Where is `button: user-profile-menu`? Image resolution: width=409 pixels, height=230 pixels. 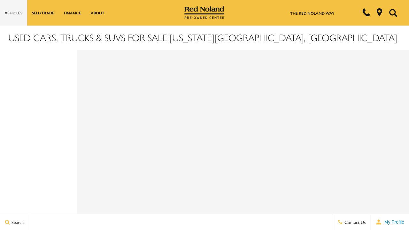
button: user-profile-menu is located at coordinates (390, 222).